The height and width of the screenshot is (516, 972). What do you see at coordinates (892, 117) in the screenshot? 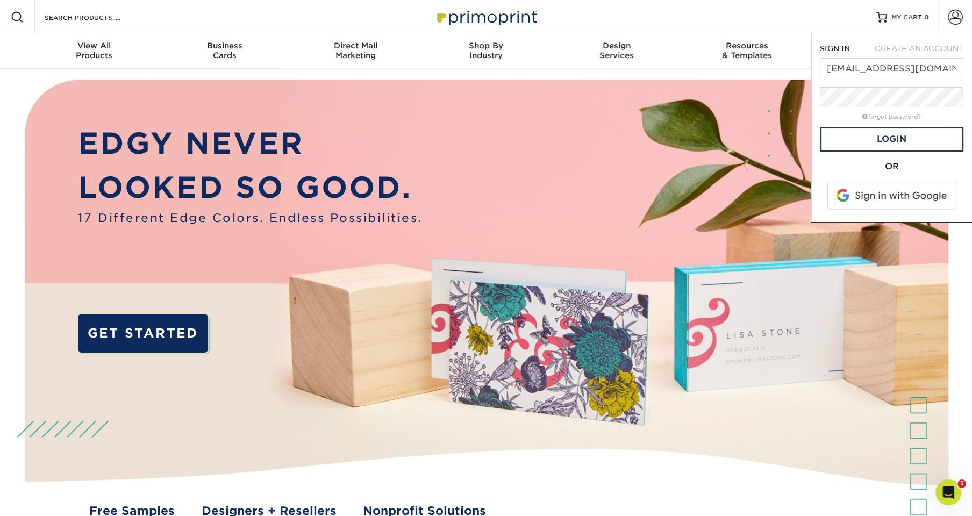
I see `a: forgot password?` at bounding box center [892, 117].